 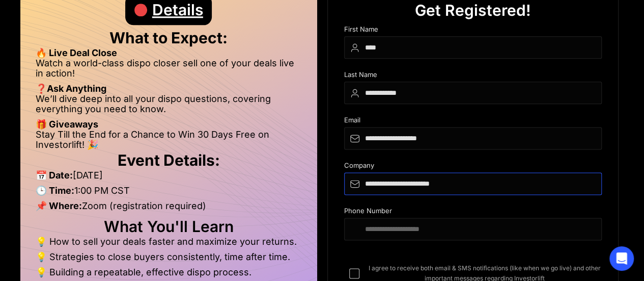 I want to click on li: Stay Till the End for a Chance to Win 30 Days Free on Investorlift! 🎉, so click(x=168, y=140).